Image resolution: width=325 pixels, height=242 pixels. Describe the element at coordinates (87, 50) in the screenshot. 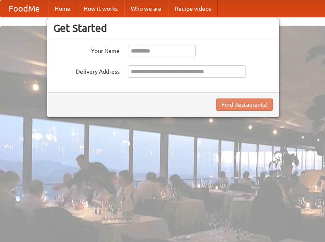

I see `label: Your Name` at that location.